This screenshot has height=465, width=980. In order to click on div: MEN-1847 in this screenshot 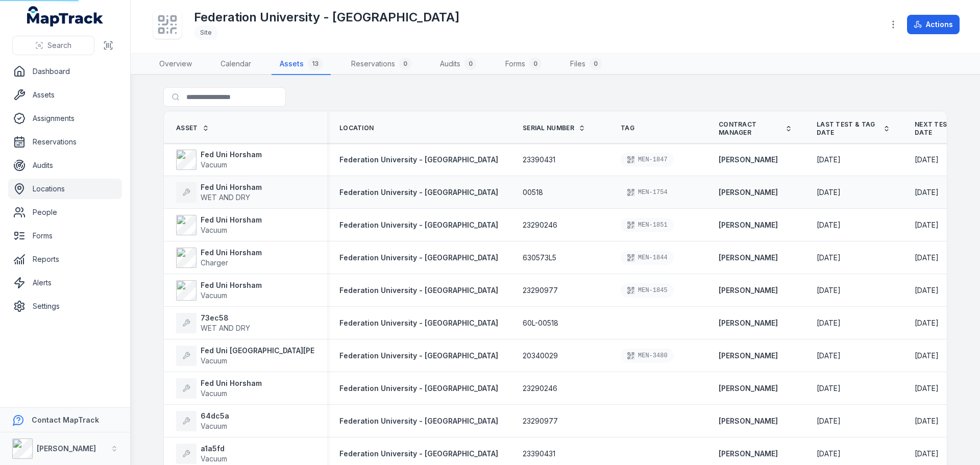, I will do `click(647, 159)`.